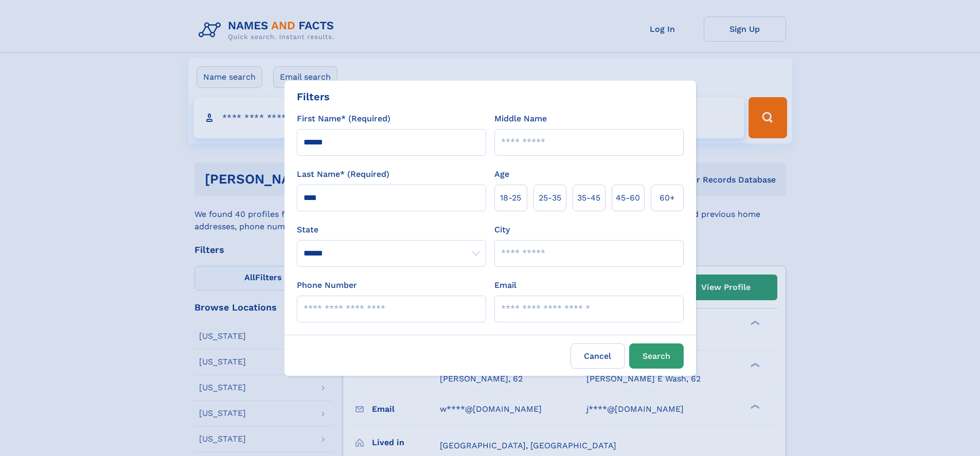 The image size is (980, 456). Describe the element at coordinates (521, 119) in the screenshot. I see `label: Middle Name` at that location.